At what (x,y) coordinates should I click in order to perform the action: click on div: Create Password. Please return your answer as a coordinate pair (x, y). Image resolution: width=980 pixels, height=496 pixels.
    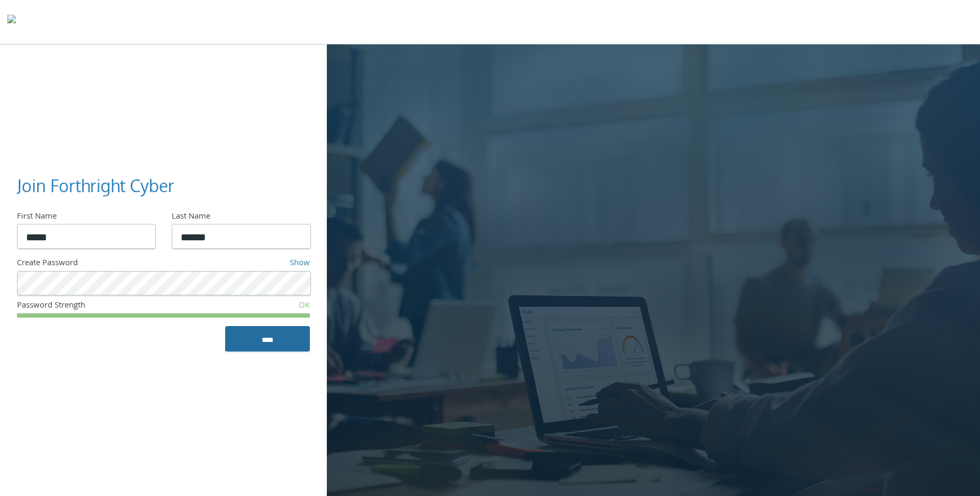
    Looking at the image, I should click on (110, 264).